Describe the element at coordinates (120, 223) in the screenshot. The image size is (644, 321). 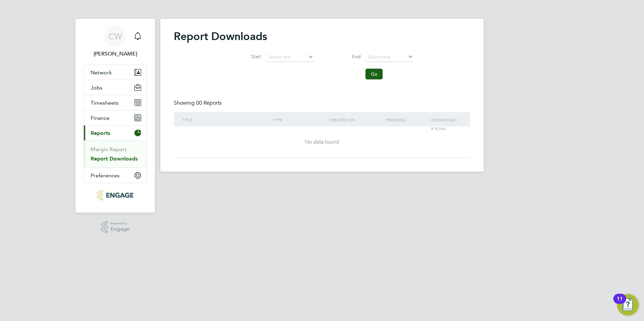
I see `span: Powered by` at that location.